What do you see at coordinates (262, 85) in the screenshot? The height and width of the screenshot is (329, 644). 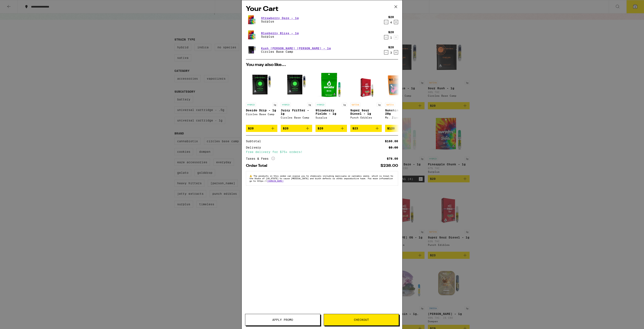 I see `img: Circles Base Camp - Dosido Drip - 1g` at bounding box center [262, 85].